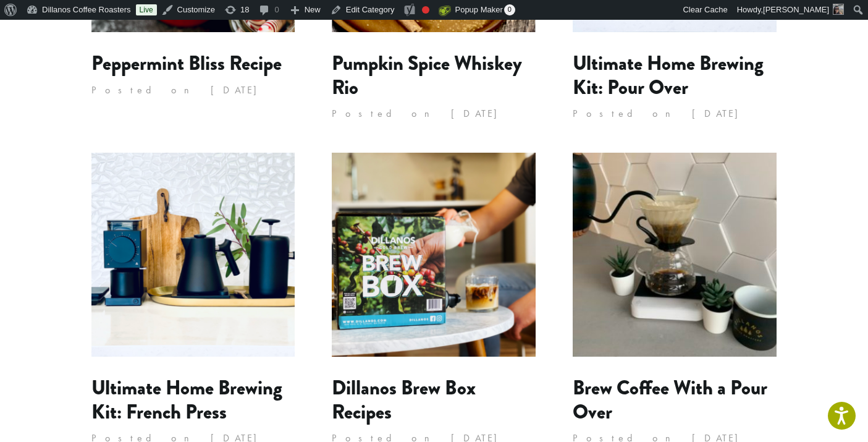 The image size is (868, 442). Describe the element at coordinates (403, 400) in the screenshot. I see `a: Dillanos Brew Box Recipes` at that location.